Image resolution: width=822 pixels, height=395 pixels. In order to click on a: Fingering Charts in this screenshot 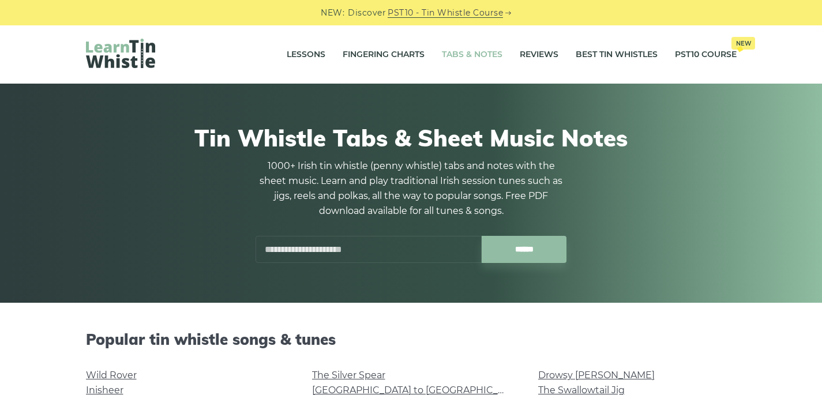, I will do `click(383, 55)`.